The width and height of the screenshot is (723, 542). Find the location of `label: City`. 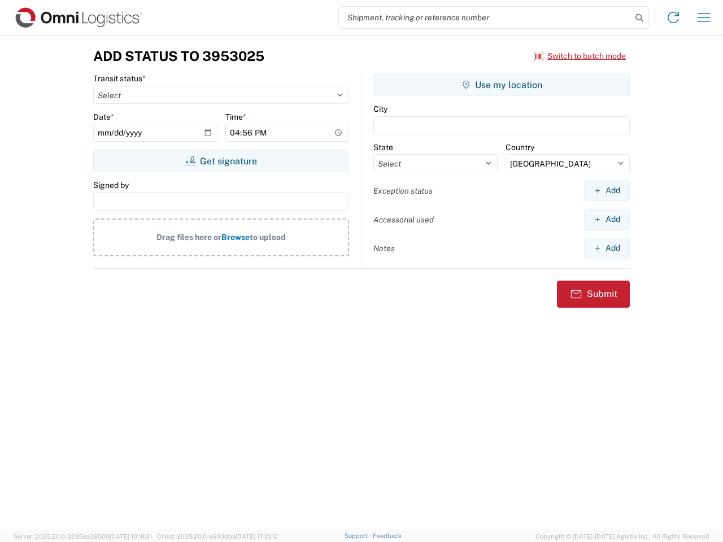

label: City is located at coordinates (380, 109).